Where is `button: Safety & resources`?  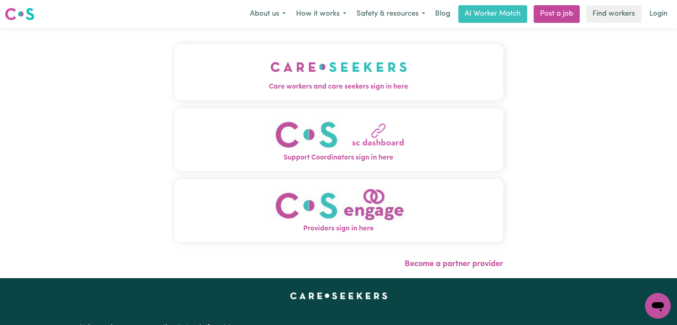
button: Safety & resources is located at coordinates (391, 14).